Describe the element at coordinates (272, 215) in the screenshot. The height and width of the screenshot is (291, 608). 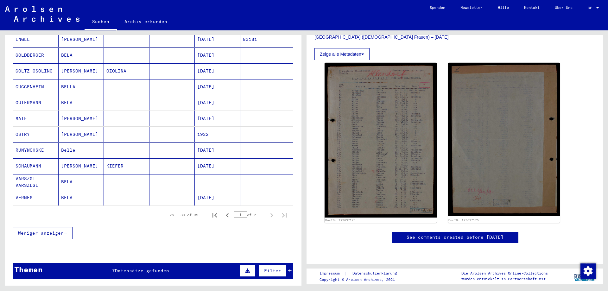
I see `button: Next page` at that location.